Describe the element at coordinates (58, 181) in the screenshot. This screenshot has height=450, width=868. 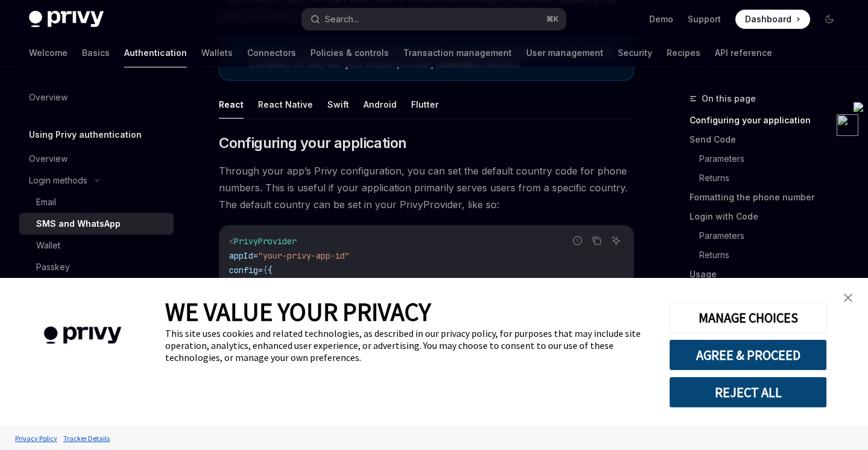
I see `div: Login methods` at that location.